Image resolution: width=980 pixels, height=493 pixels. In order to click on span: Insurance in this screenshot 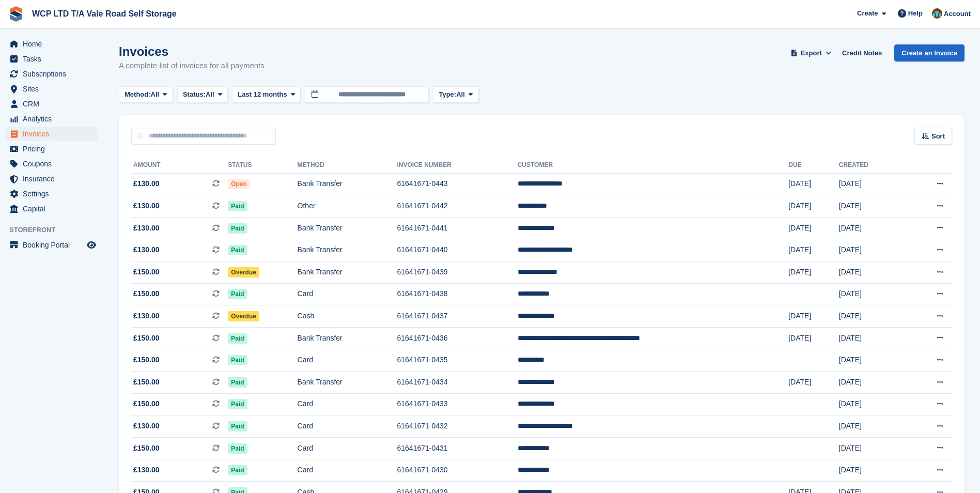, I will do `click(54, 179)`.